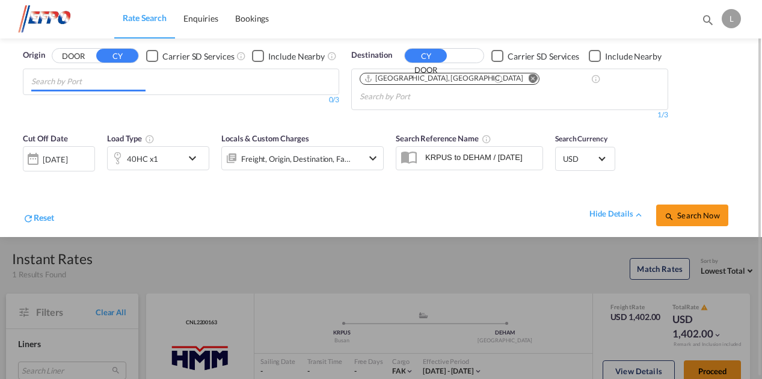 The height and width of the screenshot is (379, 762). Describe the element at coordinates (445, 78) in the screenshot. I see `div: Press delete to remove this chip.` at that location.